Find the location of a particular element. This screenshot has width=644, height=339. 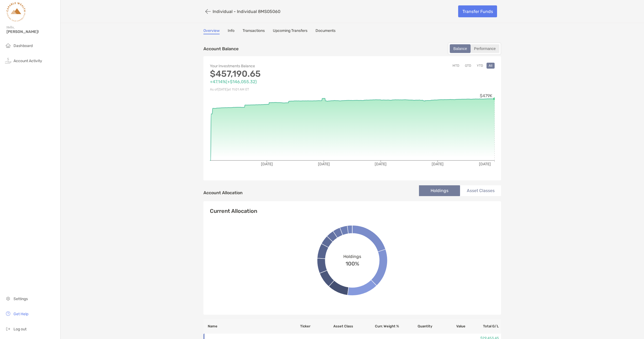

a: Transactions is located at coordinates (254, 31).